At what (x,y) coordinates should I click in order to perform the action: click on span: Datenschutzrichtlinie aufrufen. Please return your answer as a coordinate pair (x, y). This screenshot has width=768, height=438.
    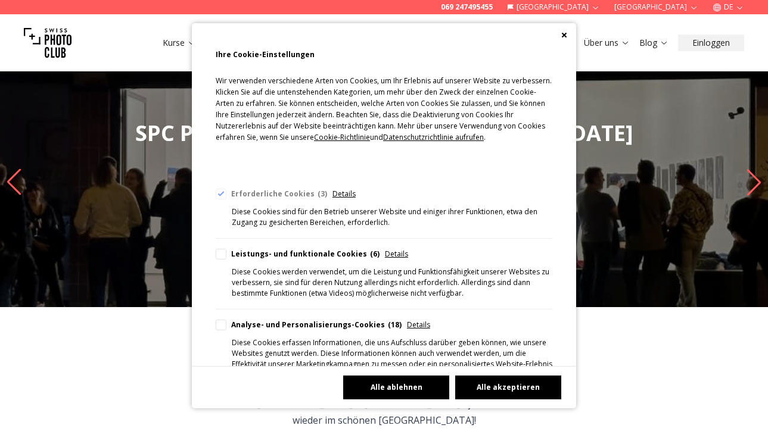
    Looking at the image, I should click on (433, 137).